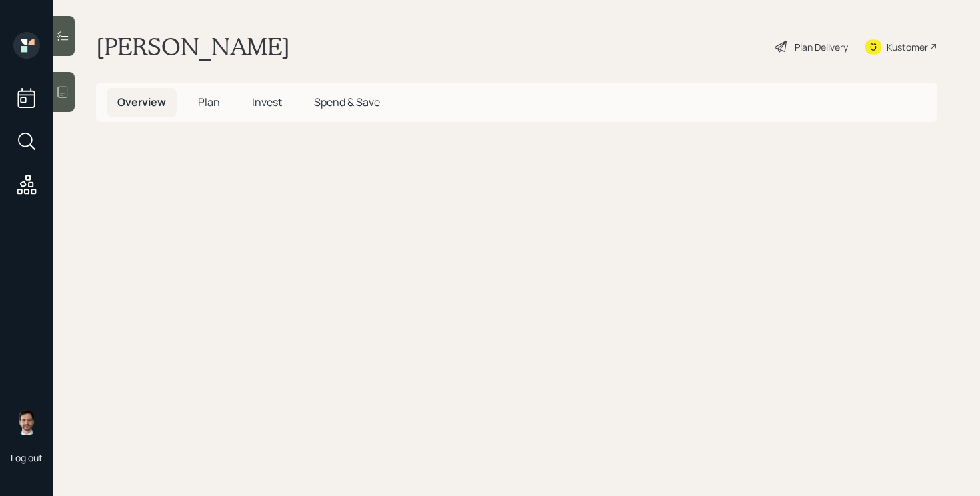 This screenshot has width=980, height=496. What do you see at coordinates (907, 47) in the screenshot?
I see `div: Kustomer` at bounding box center [907, 47].